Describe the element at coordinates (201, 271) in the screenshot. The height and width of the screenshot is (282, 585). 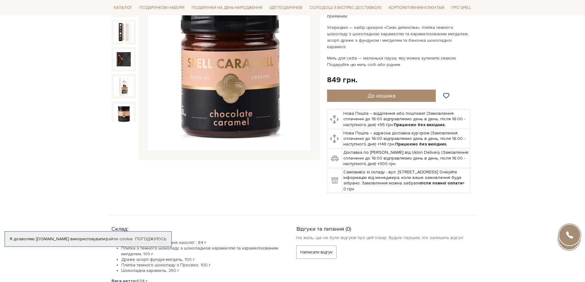
I see `li: Шоколадна карамель, 250 г` at that location.